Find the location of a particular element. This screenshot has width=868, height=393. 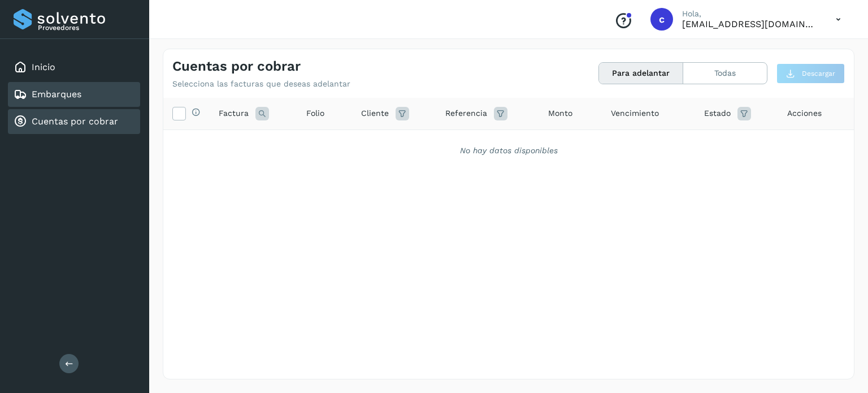

button: Descargar is located at coordinates (810, 73).